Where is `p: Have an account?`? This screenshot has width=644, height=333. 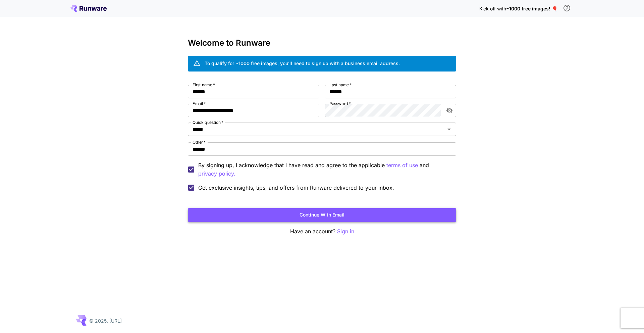 p: Have an account? is located at coordinates (322, 232).